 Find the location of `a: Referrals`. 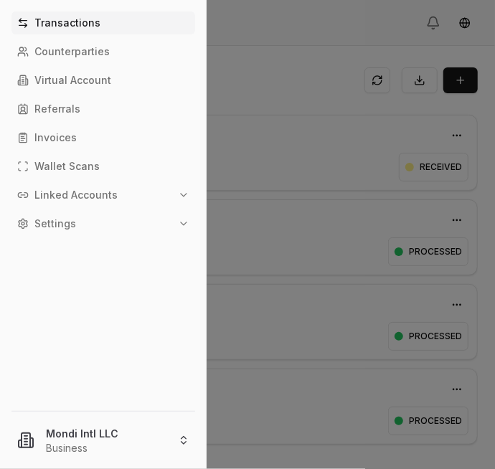

a: Referrals is located at coordinates (103, 109).